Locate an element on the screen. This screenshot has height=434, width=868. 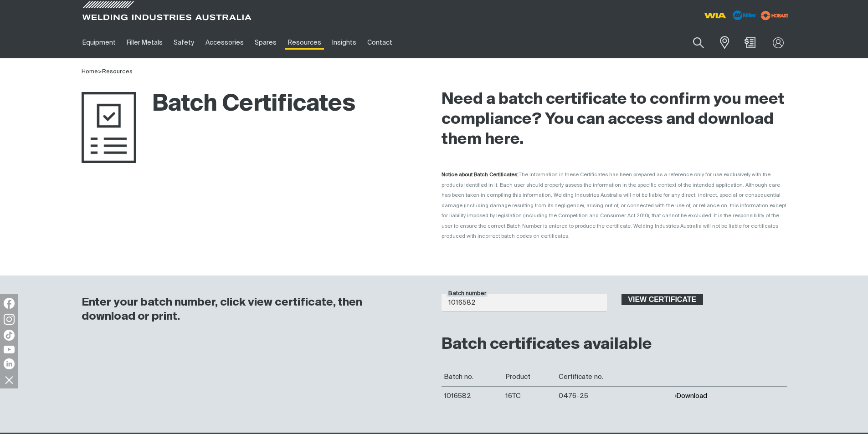
button: Download is located at coordinates (690, 396).